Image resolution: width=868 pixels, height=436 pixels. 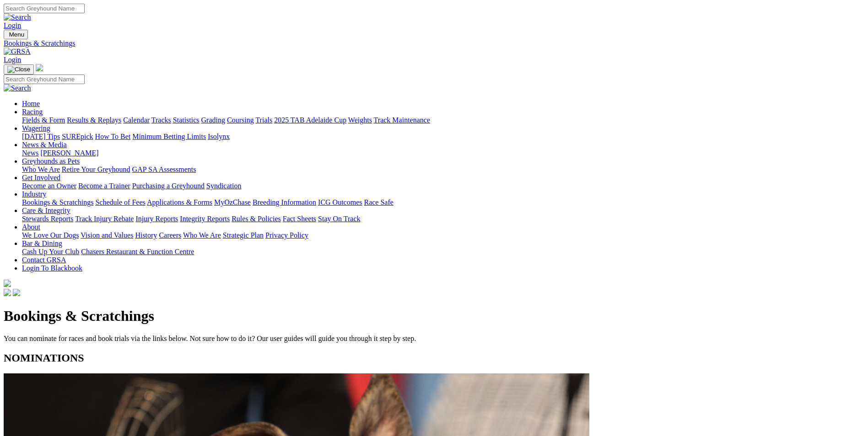 I want to click on a: Injury Reports, so click(x=157, y=219).